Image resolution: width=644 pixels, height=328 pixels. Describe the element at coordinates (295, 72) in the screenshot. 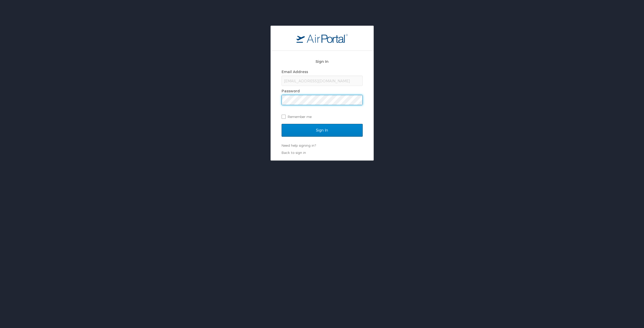

I see `label: Email Address` at that location.